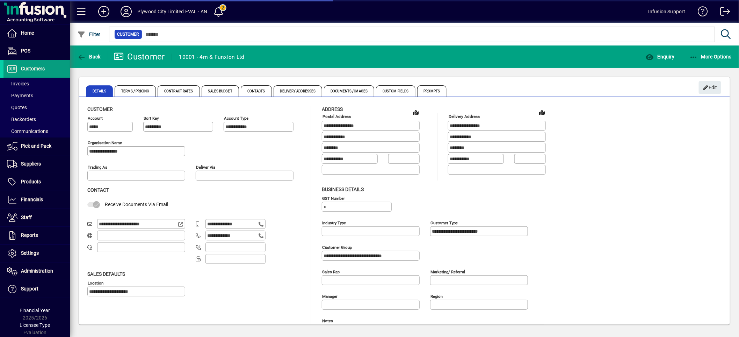  Describe the element at coordinates (17, 107) in the screenshot. I see `span: Quotes` at that location.